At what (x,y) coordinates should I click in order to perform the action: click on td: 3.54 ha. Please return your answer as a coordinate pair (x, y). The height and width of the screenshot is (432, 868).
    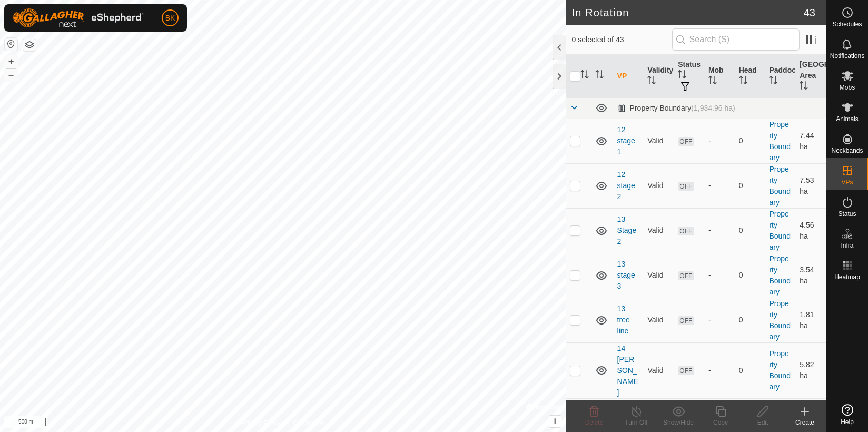
    Looking at the image, I should click on (811, 275).